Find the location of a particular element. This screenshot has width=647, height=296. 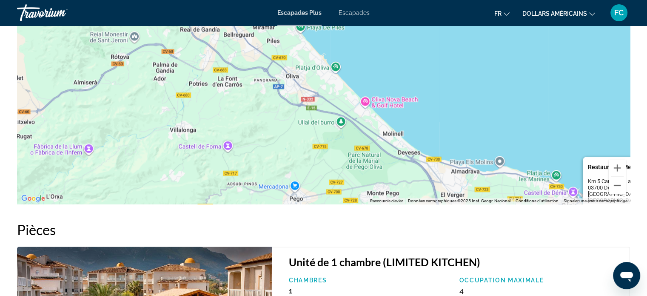

button: Menu utilisateur is located at coordinates (619, 13).